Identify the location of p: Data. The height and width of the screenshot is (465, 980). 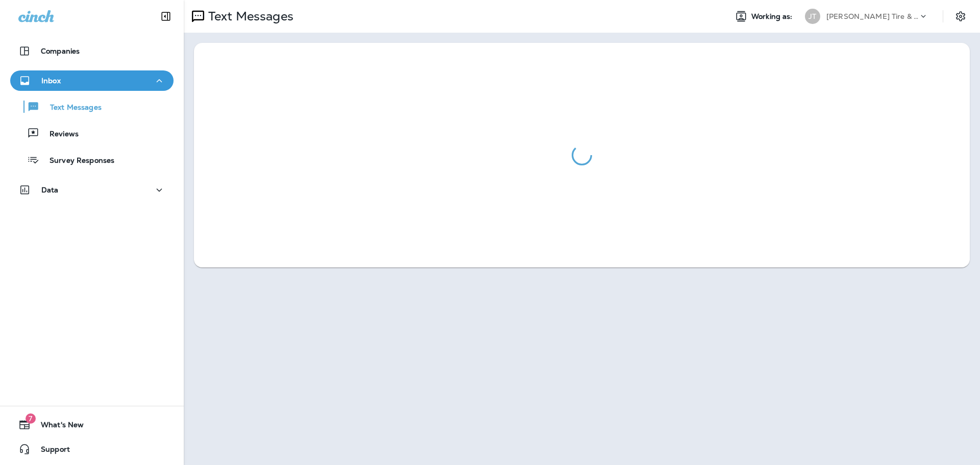
(50, 190).